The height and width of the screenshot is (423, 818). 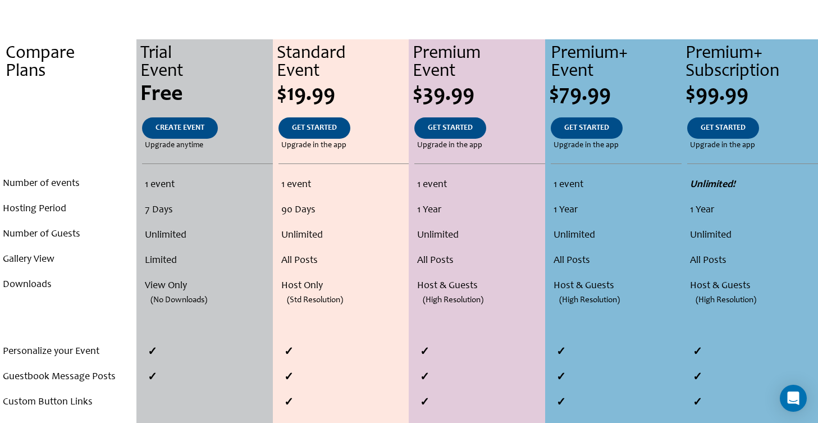 What do you see at coordinates (68, 234) in the screenshot?
I see `li: Number of Guests` at bounding box center [68, 234].